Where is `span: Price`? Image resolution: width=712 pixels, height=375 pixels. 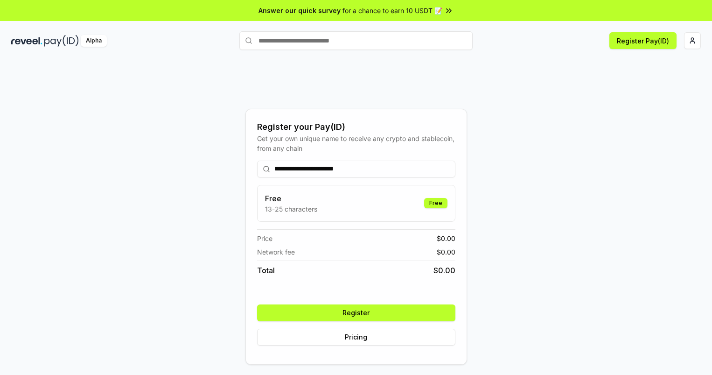
span: Price is located at coordinates (265, 238).